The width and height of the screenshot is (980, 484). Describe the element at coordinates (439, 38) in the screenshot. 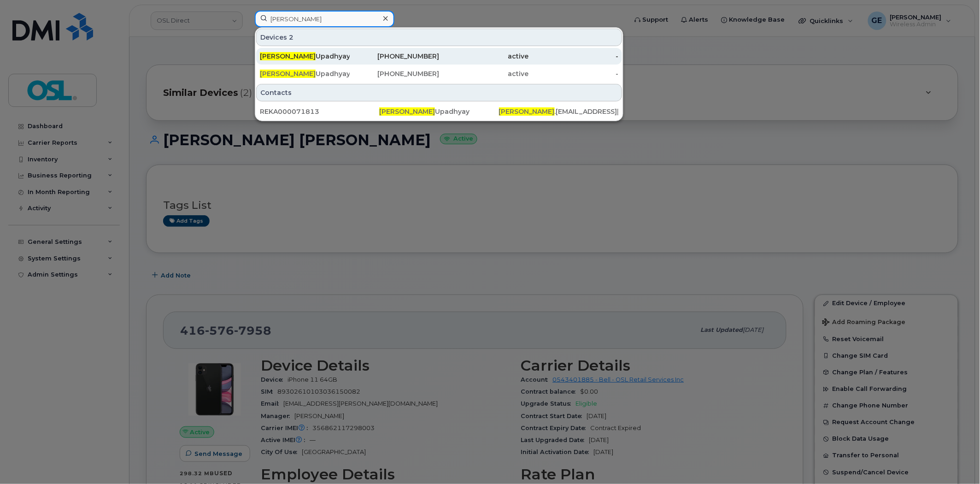

I see `div: Devices` at that location.